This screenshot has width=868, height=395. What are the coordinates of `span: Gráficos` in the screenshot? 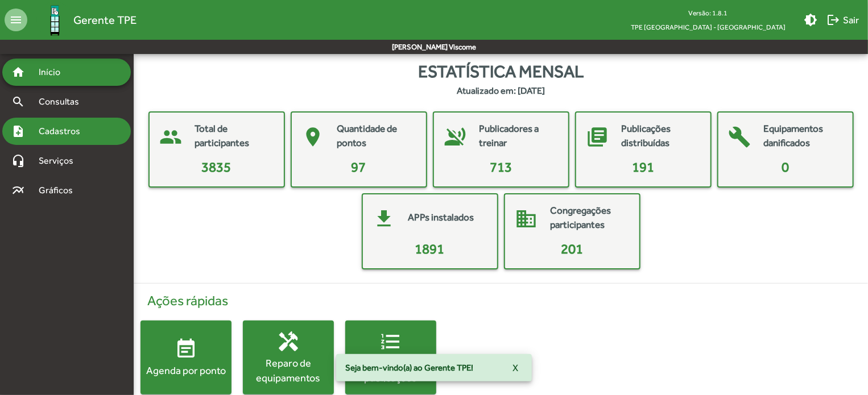 It's located at (60, 190).